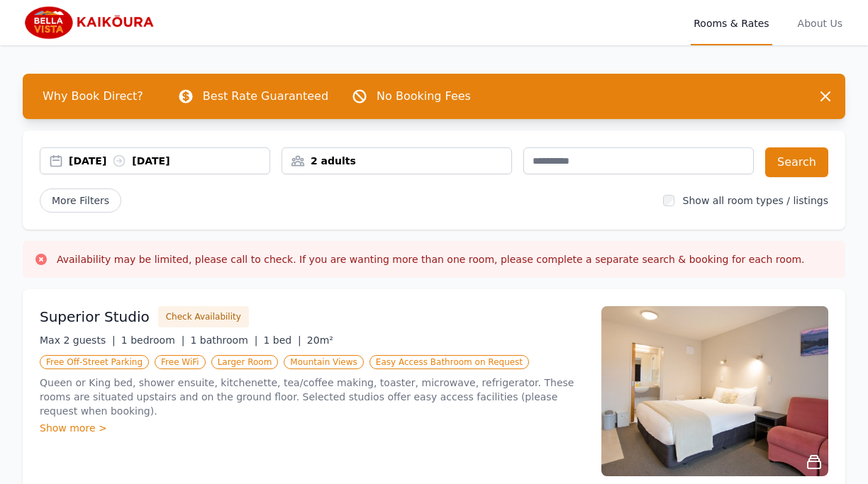  What do you see at coordinates (80, 201) in the screenshot?
I see `span: More Filters` at bounding box center [80, 201].